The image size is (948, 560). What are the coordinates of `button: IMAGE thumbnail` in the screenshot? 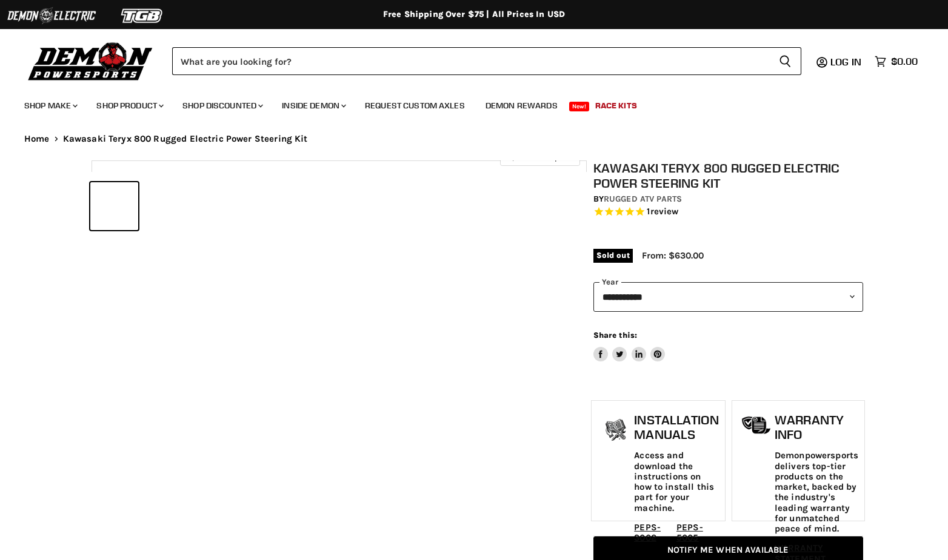 It's located at (114, 205).